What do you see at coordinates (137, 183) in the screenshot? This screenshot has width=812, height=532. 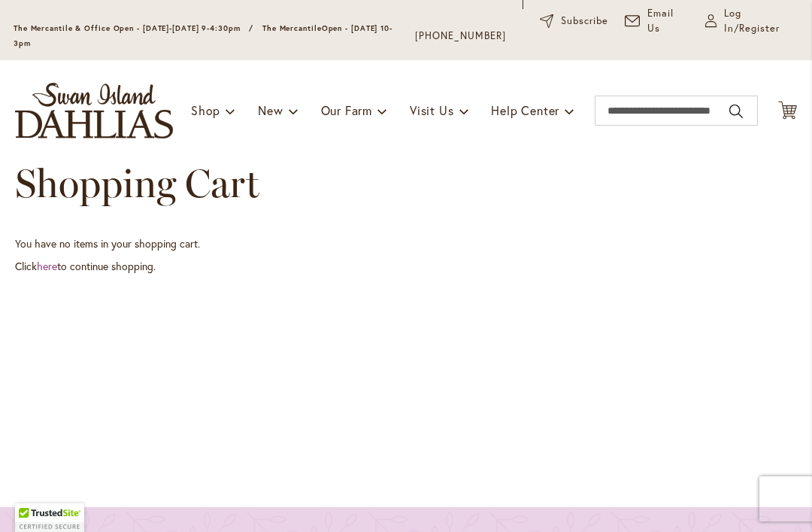 I see `span: Shopping Cart` at bounding box center [137, 183].